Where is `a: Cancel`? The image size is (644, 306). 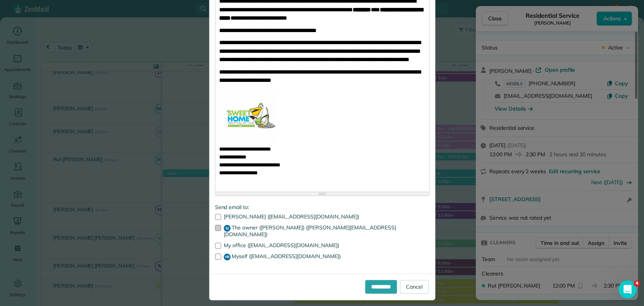 a: Cancel is located at coordinates (414, 287).